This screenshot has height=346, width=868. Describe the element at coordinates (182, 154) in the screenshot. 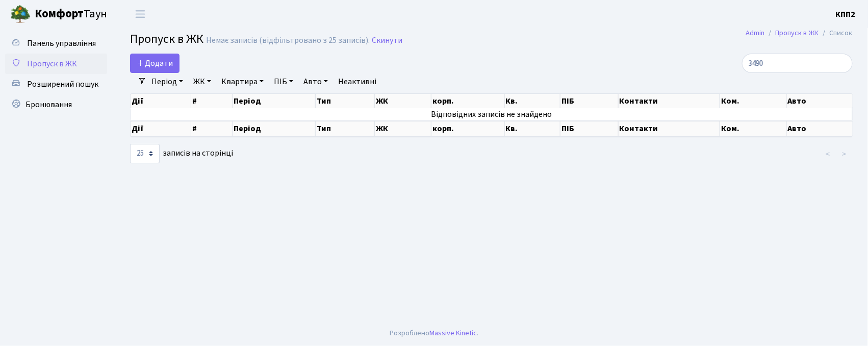

I see `label: записів на сторінці` at that location.